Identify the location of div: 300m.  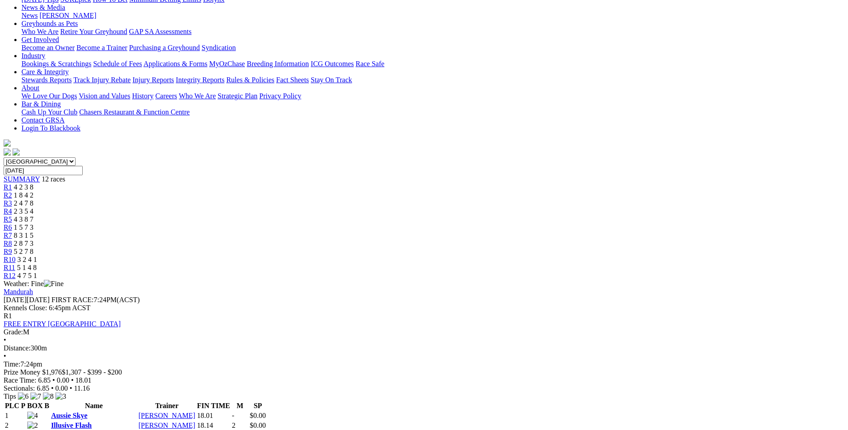
(424, 348).